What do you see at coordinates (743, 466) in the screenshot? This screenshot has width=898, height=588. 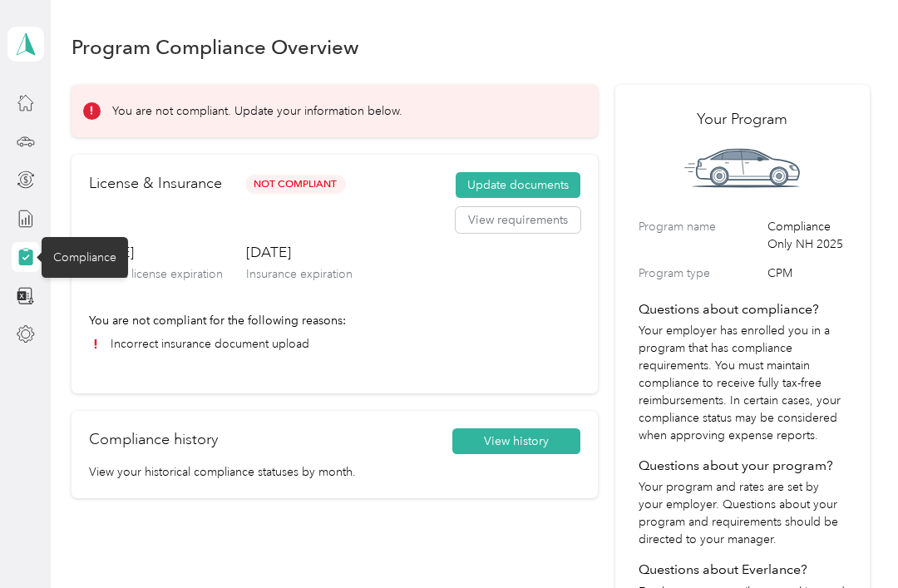 I see `h4: Questions about your program?` at bounding box center [743, 466].